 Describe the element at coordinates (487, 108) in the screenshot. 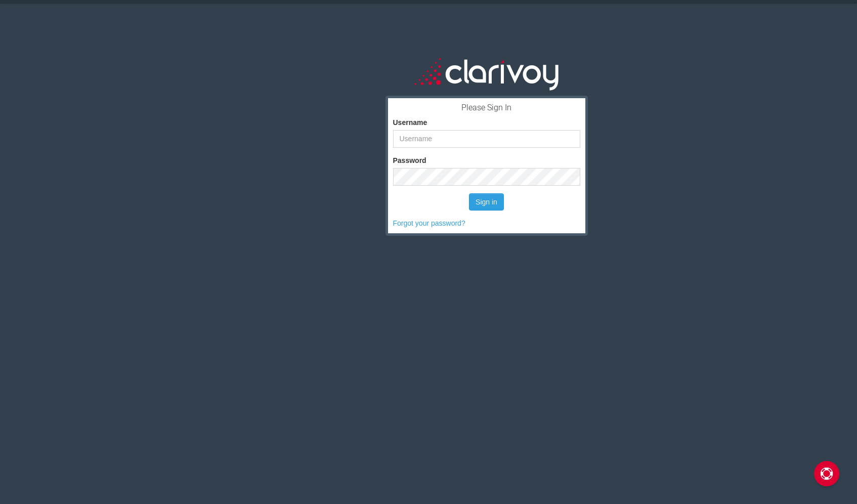

I see `h3: Please Sign In` at that location.